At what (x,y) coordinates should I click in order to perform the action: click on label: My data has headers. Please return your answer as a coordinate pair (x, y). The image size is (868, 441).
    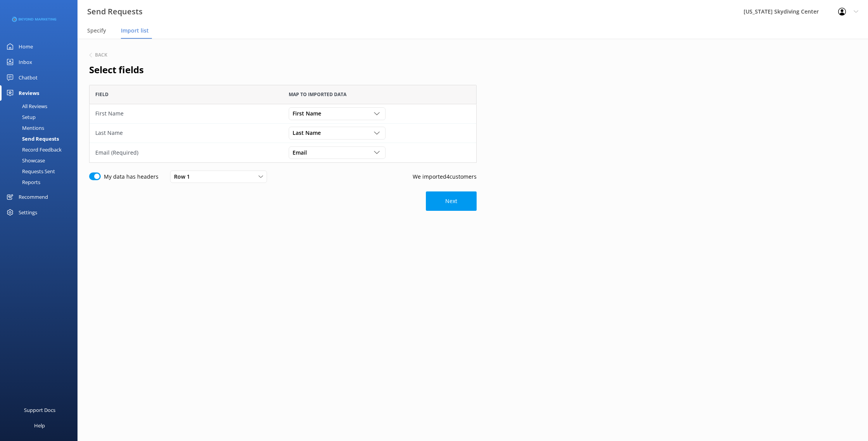
    Looking at the image, I should click on (131, 176).